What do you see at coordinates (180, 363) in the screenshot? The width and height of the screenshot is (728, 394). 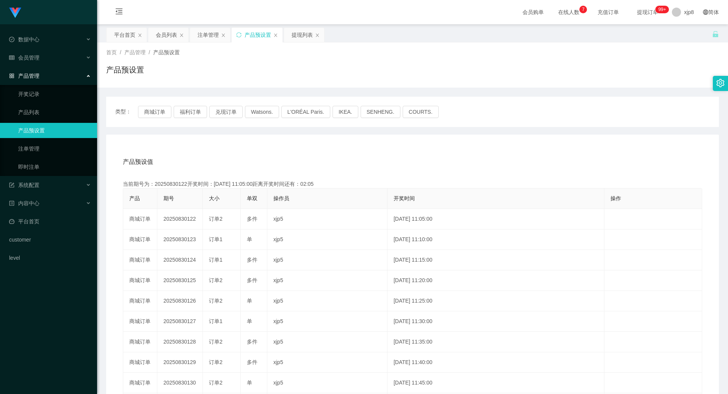 I see `td: 20250830129` at bounding box center [180, 363].